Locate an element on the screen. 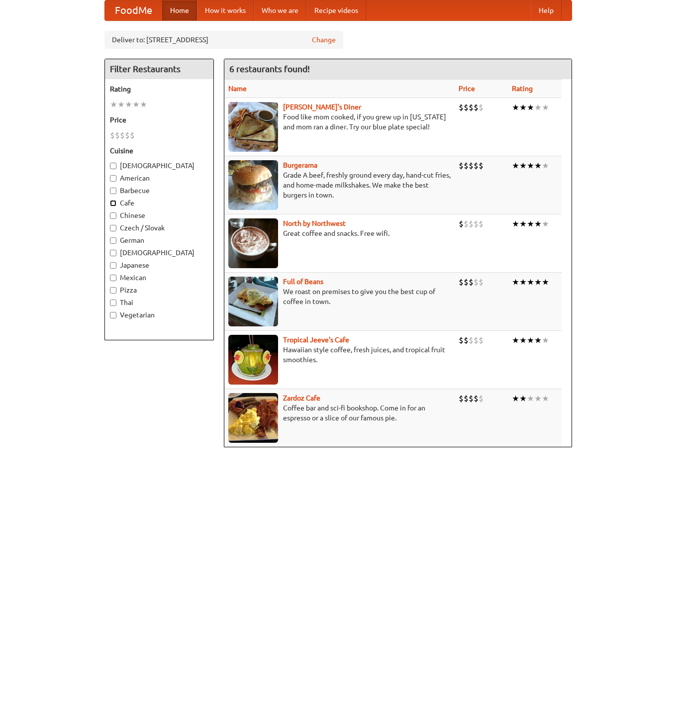 The width and height of the screenshot is (676, 704). a: Full of Beans is located at coordinates (303, 282).